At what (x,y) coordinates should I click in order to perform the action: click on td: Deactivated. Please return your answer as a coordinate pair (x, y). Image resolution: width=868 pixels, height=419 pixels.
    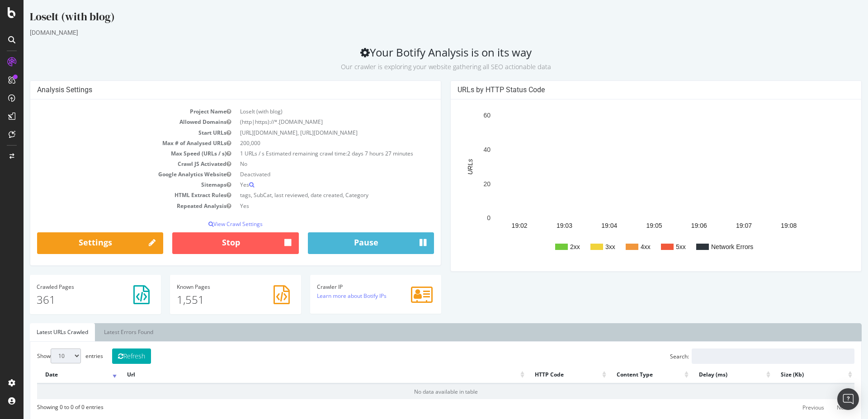
    Looking at the image, I should click on (311, 174).